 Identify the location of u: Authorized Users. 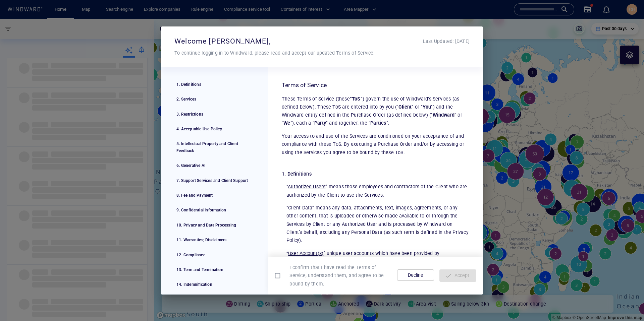
(307, 187).